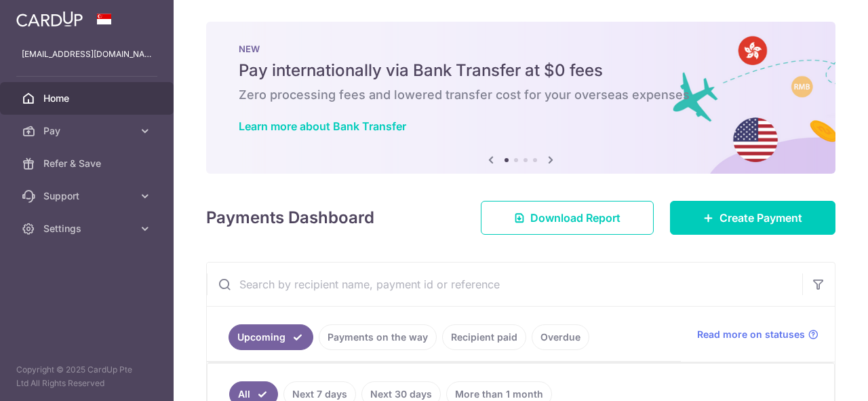 This screenshot has height=401, width=868. What do you see at coordinates (271, 337) in the screenshot?
I see `a: Upcoming` at bounding box center [271, 337].